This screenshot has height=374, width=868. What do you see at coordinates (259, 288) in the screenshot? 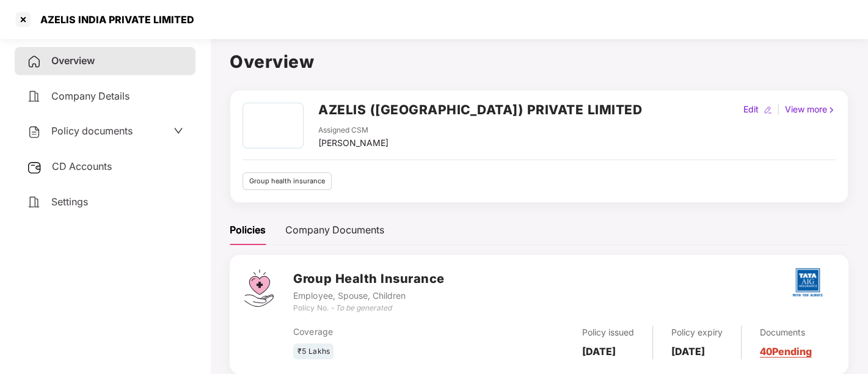
I see `img: svg+xml;base64,PHN2ZyB4bWxucz0iaHR0cDovL3d3dy53My5vcmcvMjAwMC9zdmciIHdpZHRoPSI0Ny43MTQiIGhlaWdodD...` at bounding box center [259, 288].